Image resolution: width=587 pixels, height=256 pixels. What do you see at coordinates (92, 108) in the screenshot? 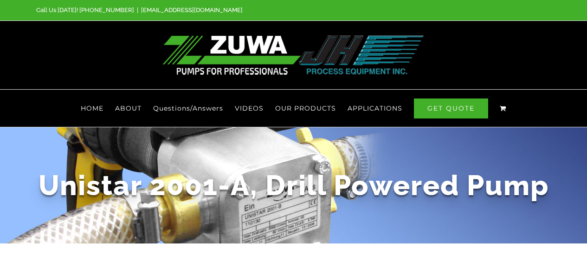
I see `a: HOME` at bounding box center [92, 108].